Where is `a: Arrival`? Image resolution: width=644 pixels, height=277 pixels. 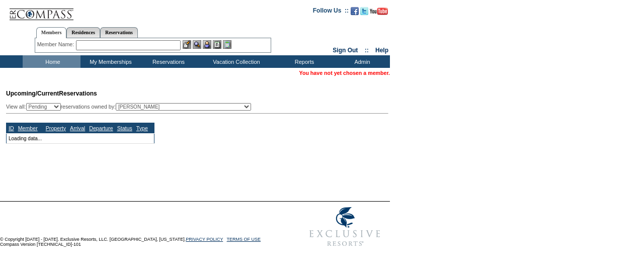
a: Arrival is located at coordinates (78, 128).